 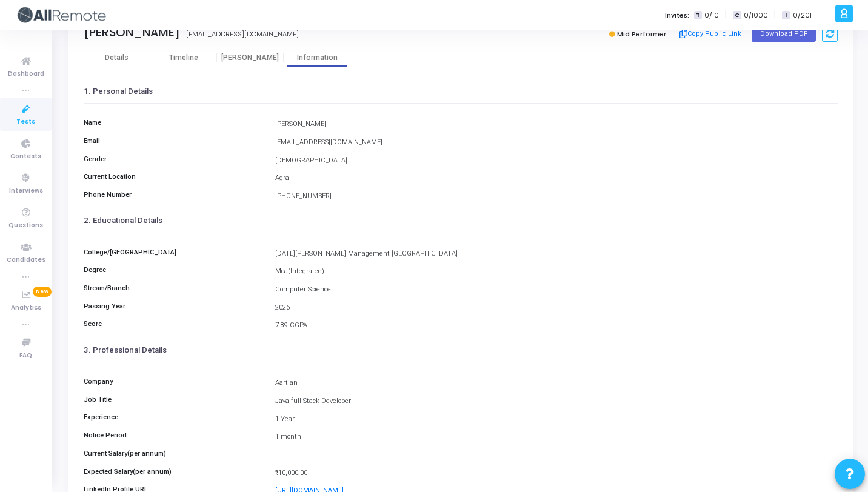 I want to click on div: Computer Science, so click(x=556, y=289).